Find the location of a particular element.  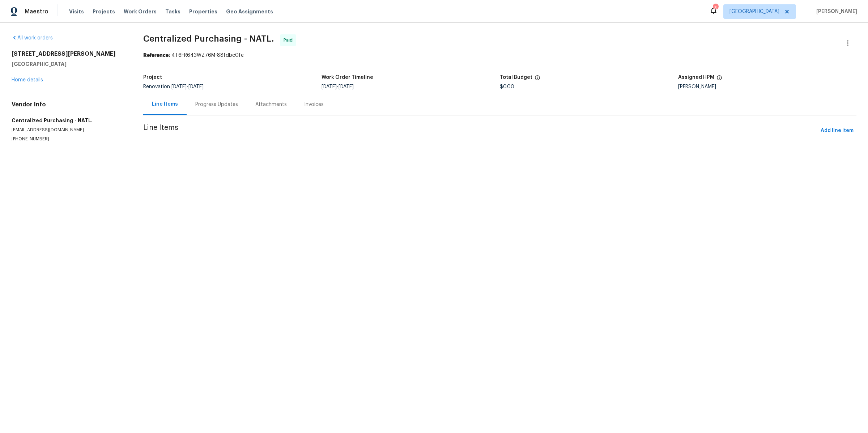

a: Home details is located at coordinates (27, 80).